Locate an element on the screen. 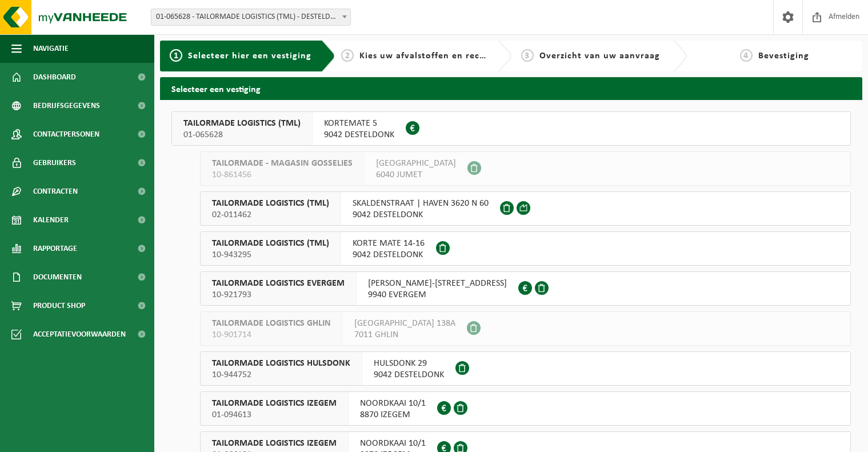 This screenshot has height=452, width=868. button: TAILORMADE LOGISTICS (TML) 10-943295 KORTE MATE 14-169042 DESTELDONK is located at coordinates (525, 248).